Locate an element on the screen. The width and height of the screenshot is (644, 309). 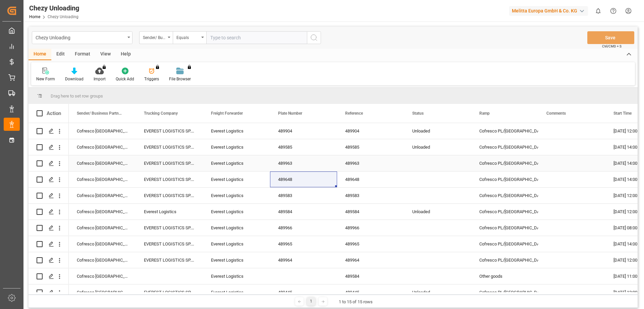
button: Save is located at coordinates (611, 38).